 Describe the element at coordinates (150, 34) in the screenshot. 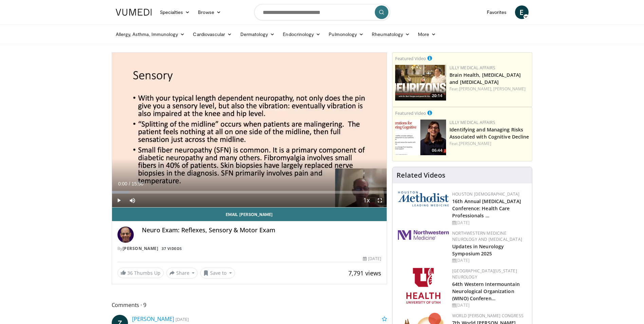

I see `a: Allergy, Asthma, Immunology` at that location.